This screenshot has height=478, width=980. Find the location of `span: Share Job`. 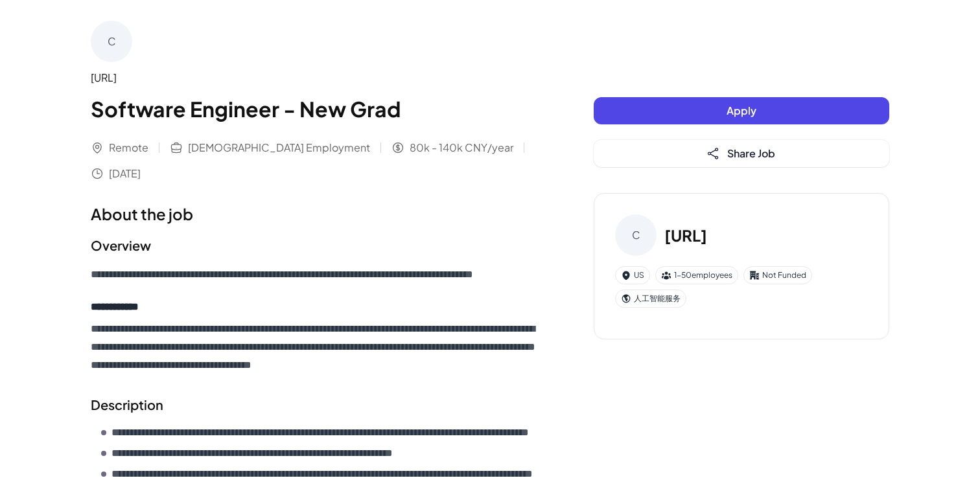

span: Share Job is located at coordinates (751, 153).